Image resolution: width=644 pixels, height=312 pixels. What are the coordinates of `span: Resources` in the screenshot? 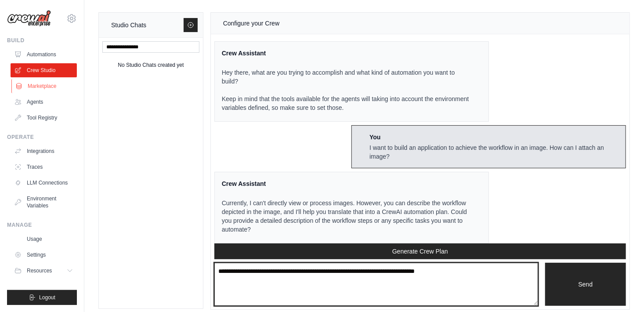 It's located at (39, 271).